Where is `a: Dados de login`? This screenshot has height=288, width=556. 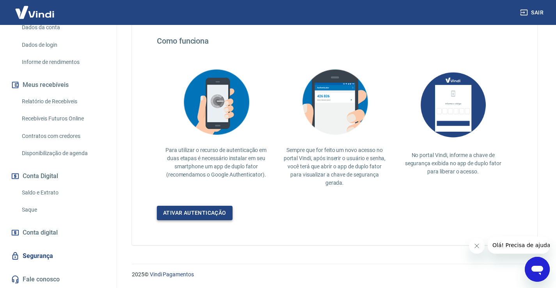 a: Dados de login is located at coordinates (63, 45).